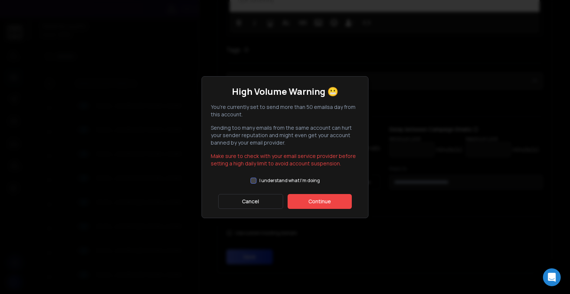  What do you see at coordinates (250, 201) in the screenshot?
I see `button: Cancel` at bounding box center [250, 201].